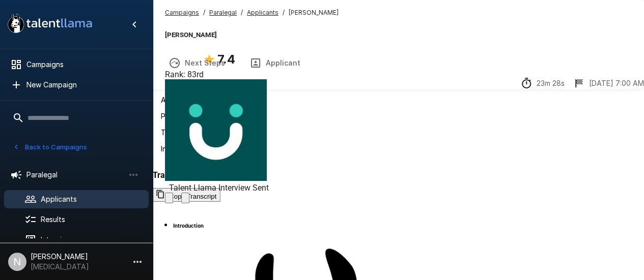  What do you see at coordinates (219, 188) in the screenshot?
I see `span: Talent Llama Interview Sent` at bounding box center [219, 188].